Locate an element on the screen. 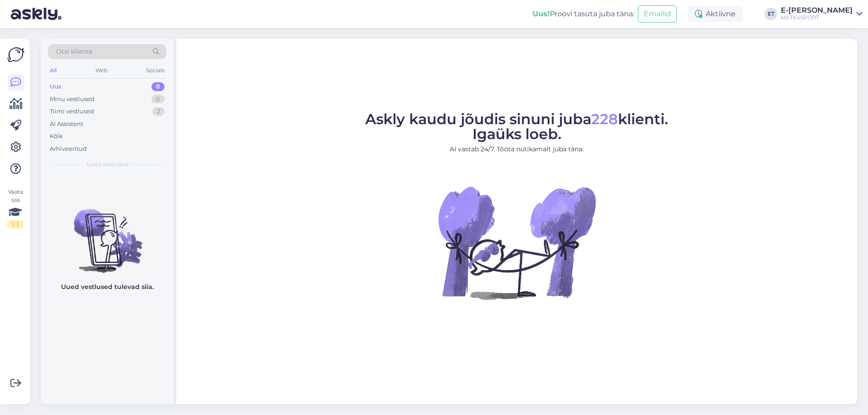  div: MATKaSPORT is located at coordinates (816, 18).